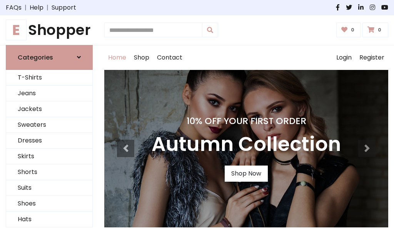 Image resolution: width=394 pixels, height=232 pixels. Describe the element at coordinates (49, 188) in the screenshot. I see `a: Suits` at that location.